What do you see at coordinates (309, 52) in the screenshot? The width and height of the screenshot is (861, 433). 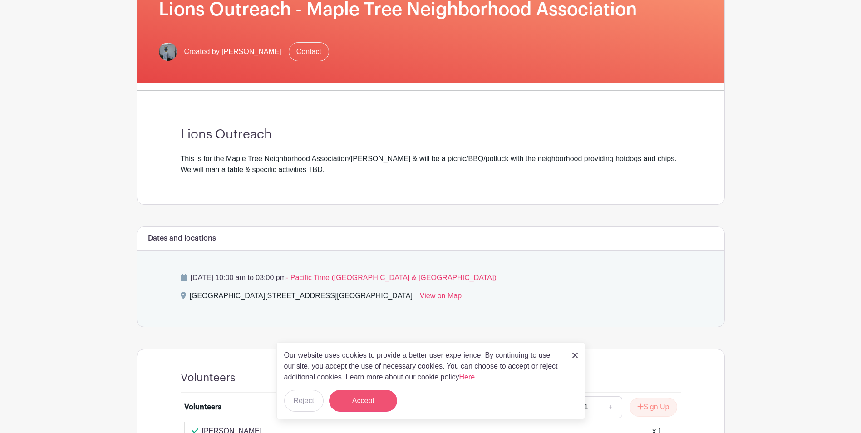 I see `a: Contact` at bounding box center [309, 52].